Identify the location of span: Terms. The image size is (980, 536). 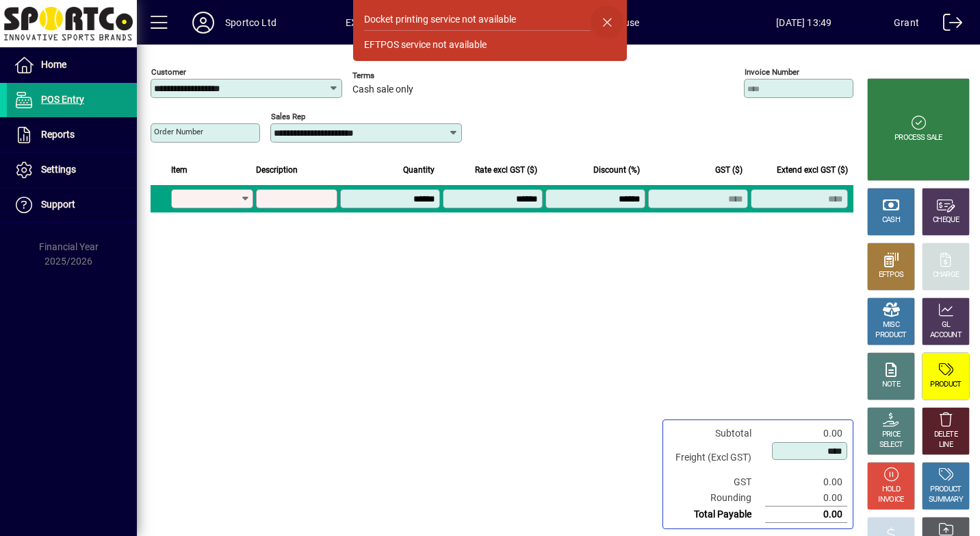
(394, 76).